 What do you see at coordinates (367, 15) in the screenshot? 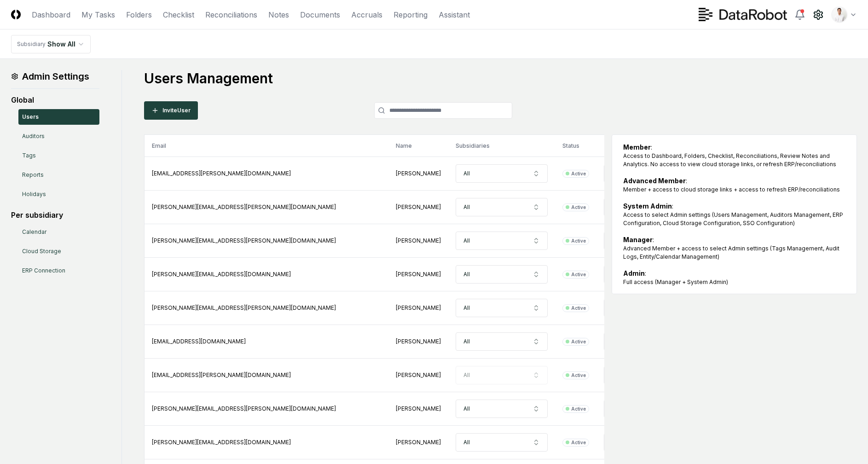
I see `a: Accruals` at bounding box center [367, 15].